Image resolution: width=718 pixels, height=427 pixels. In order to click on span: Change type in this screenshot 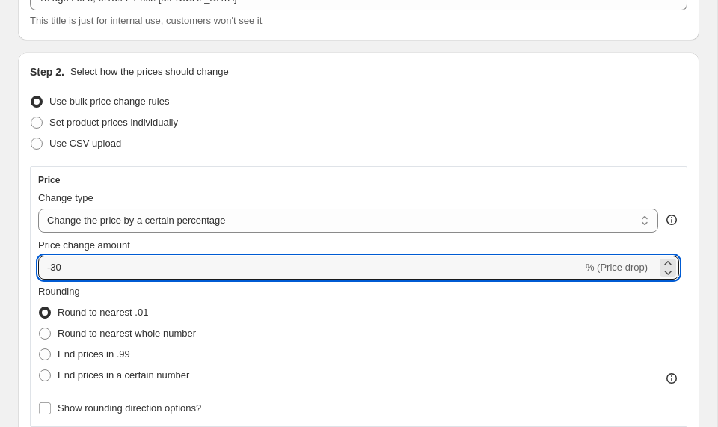, I will do `click(66, 197)`.